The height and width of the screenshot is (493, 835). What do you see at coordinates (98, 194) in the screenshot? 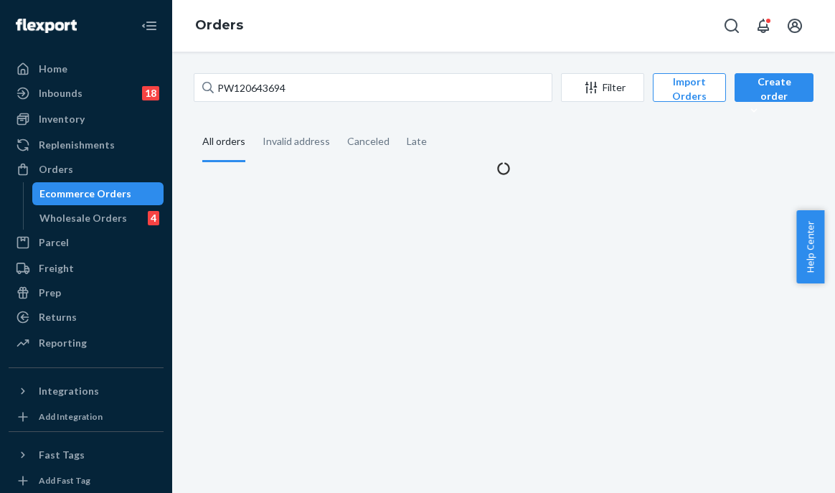
I see `a: Ecommerce Orders` at bounding box center [98, 194].